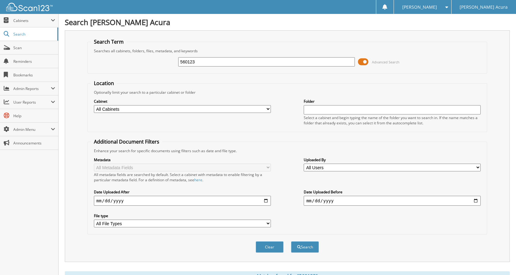 The image size is (516, 275). I want to click on input: start, so click(182, 201).